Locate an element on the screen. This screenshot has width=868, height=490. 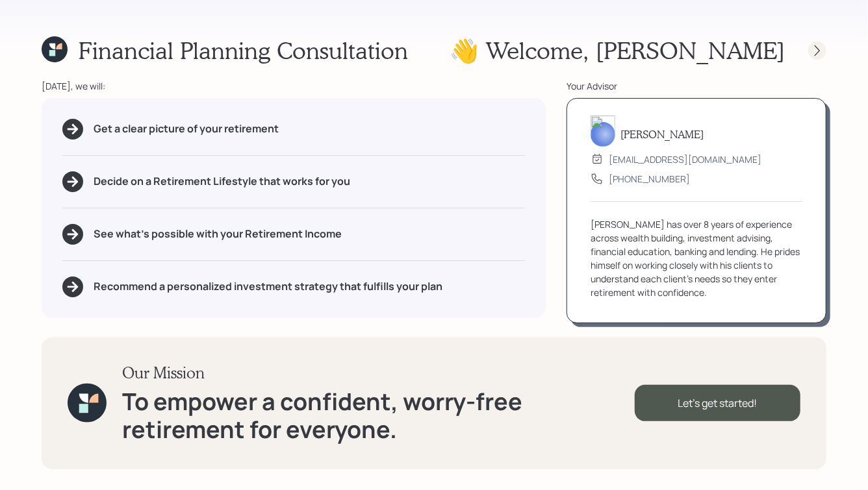
div: Your Advisor is located at coordinates (697, 86).